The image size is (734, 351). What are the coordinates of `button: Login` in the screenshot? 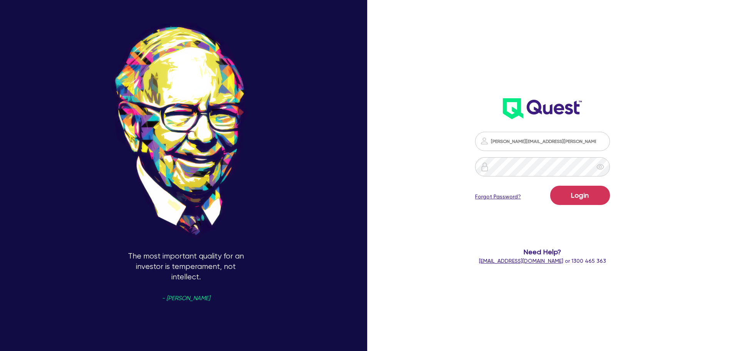 It's located at (580, 195).